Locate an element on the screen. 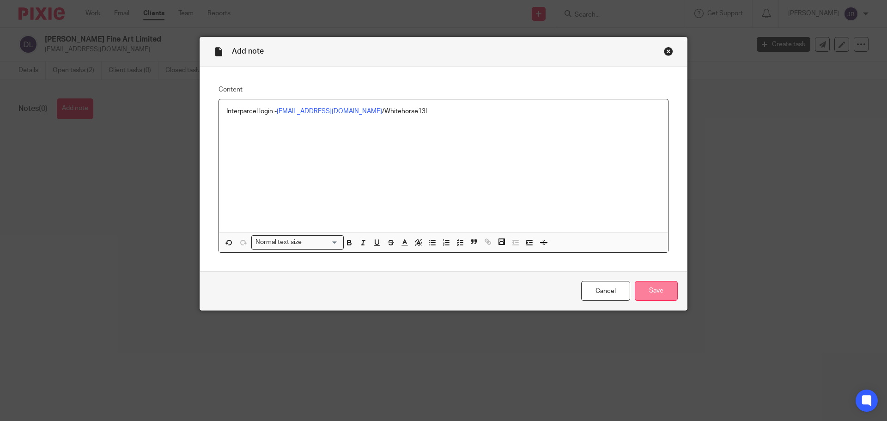 Image resolution: width=887 pixels, height=421 pixels. input: Search for option is located at coordinates (321, 242).